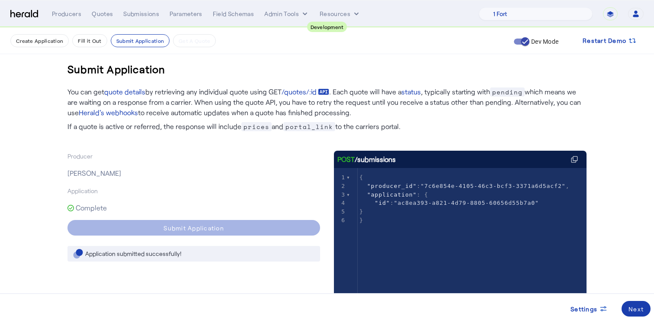 This screenshot has width=654, height=320. Describe the element at coordinates (544, 42) in the screenshot. I see `label: Dev Mode` at that location.